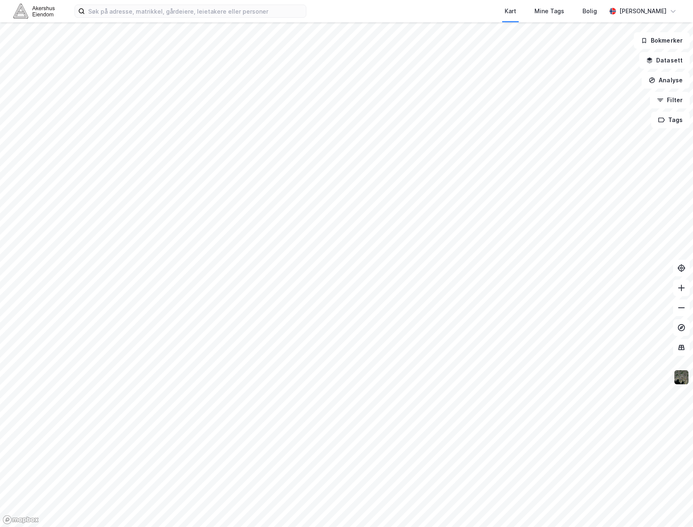 This screenshot has height=527, width=693. Describe the element at coordinates (34, 11) in the screenshot. I see `img: akershus-eiendom-logo.9091f326c980b4bce74ccdd9f866810c.svg` at that location.